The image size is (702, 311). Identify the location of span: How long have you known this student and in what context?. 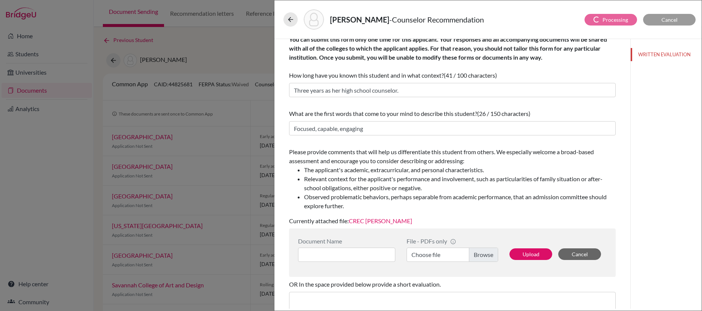
(448, 57).